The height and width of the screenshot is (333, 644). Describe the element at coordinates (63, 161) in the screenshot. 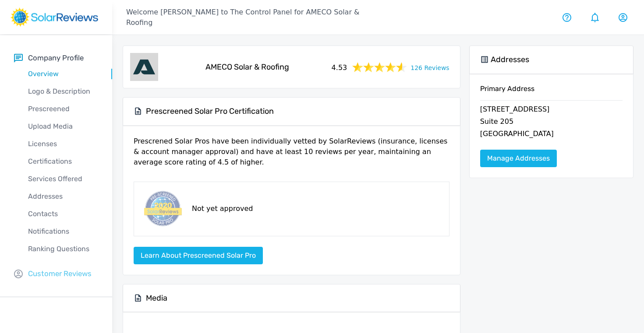

I see `p: Certifications` at that location.